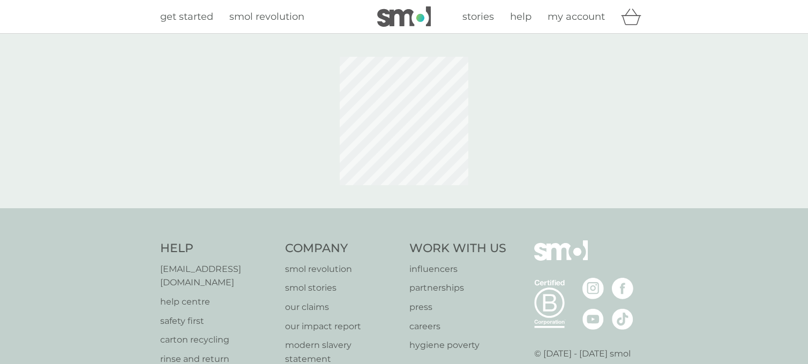 This screenshot has height=364, width=808. I want to click on span: help, so click(521, 17).